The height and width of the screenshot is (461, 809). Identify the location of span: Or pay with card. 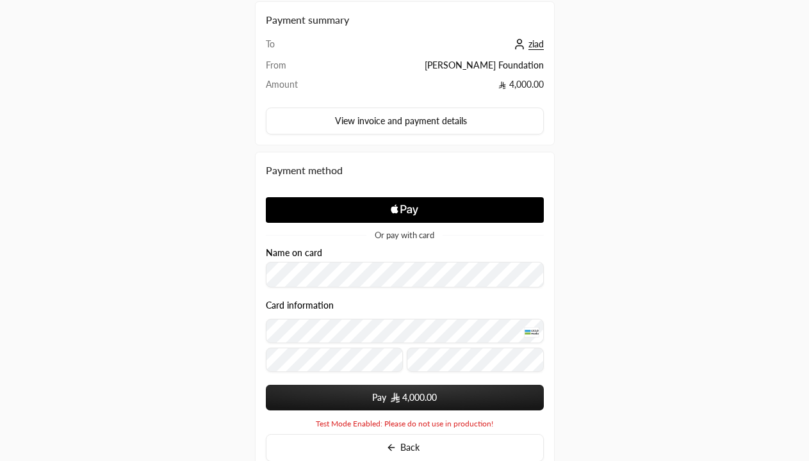
(404, 235).